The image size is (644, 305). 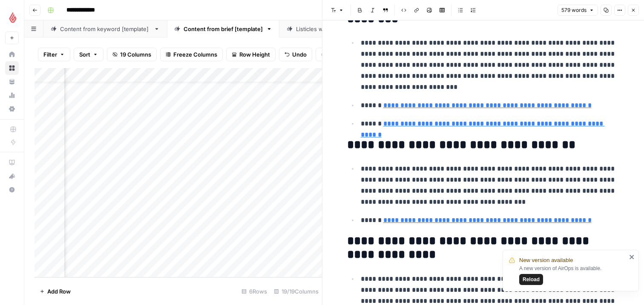 I want to click on span: Freeze Columns, so click(x=195, y=55).